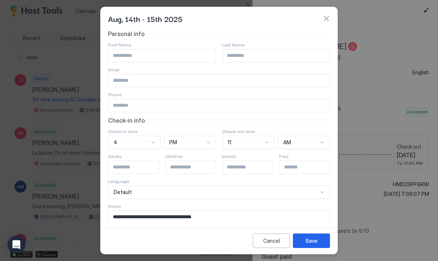  What do you see at coordinates (219, 229) in the screenshot?
I see `textarea: Input Field` at bounding box center [219, 229].